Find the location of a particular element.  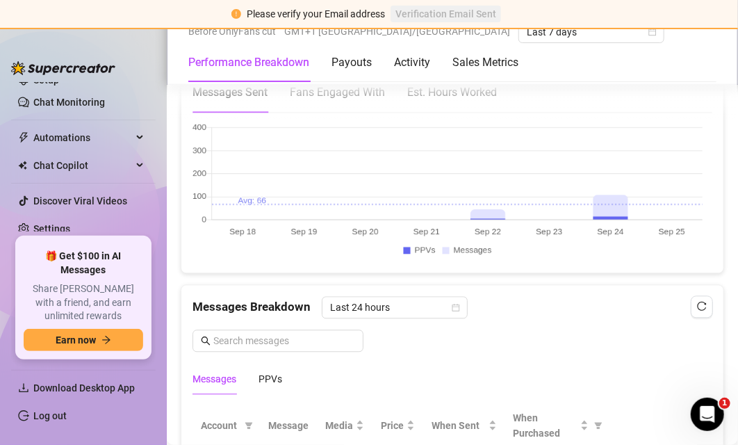

span: reload is located at coordinates (702, 306).